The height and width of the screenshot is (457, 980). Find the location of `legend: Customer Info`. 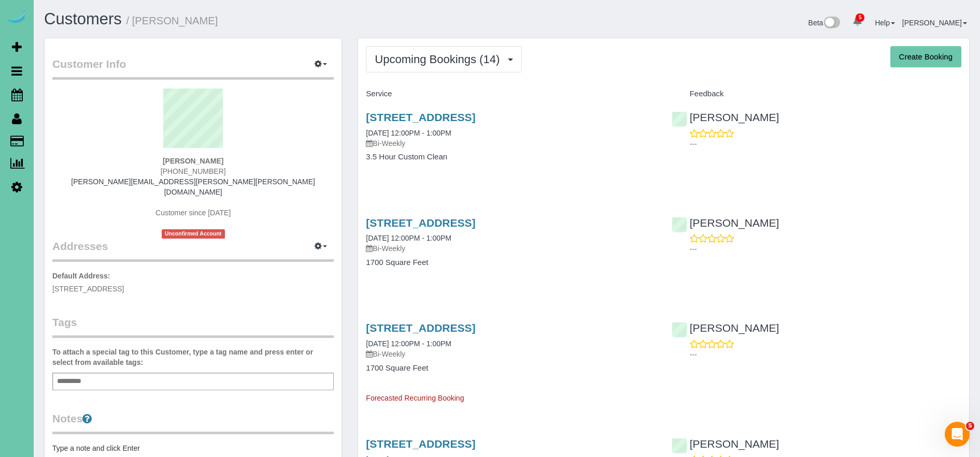

legend: Customer Info is located at coordinates (193, 68).